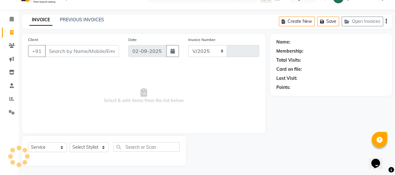 This screenshot has height=175, width=395. What do you see at coordinates (41, 20) in the screenshot?
I see `a: INVOICE` at bounding box center [41, 20].